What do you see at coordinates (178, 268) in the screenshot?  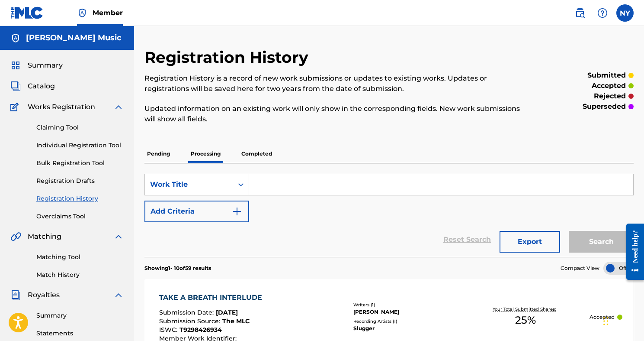 I see `p: Showing 1 - 10 of 59 results` at bounding box center [178, 268].